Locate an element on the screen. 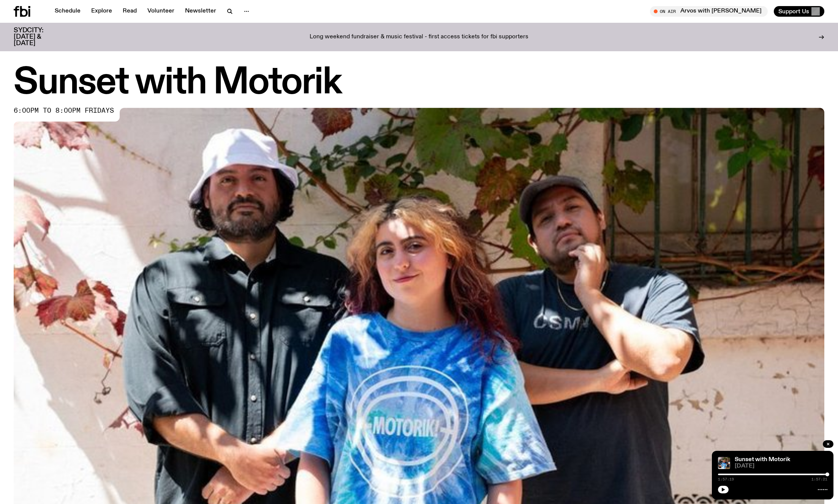  span: 6:00pm to 8:00pm fridays is located at coordinates (64, 111).